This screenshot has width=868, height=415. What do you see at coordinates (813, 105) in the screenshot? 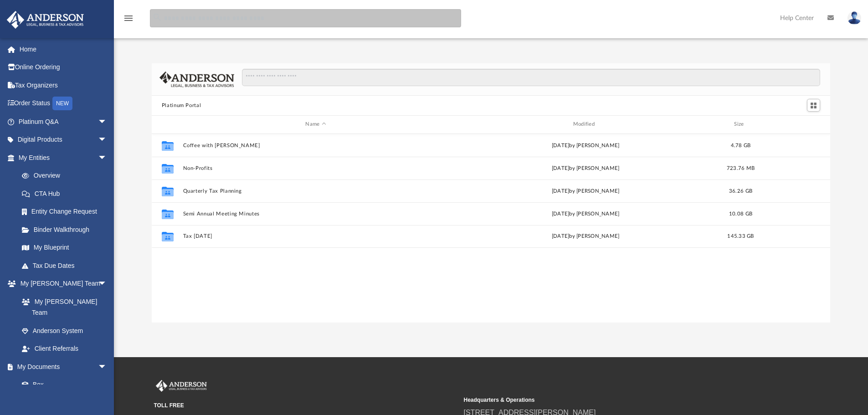
I see `button: Switch to Grid View` at bounding box center [813, 105].